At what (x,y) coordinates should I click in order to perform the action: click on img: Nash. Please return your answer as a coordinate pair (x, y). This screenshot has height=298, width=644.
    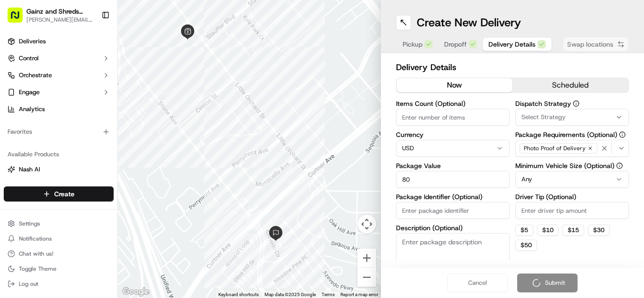
    Looking at the image, I should click on (19, 19).